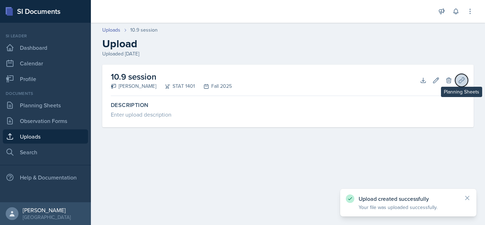  Describe the element at coordinates (408, 198) in the screenshot. I see `p: Upload created successfully` at that location.